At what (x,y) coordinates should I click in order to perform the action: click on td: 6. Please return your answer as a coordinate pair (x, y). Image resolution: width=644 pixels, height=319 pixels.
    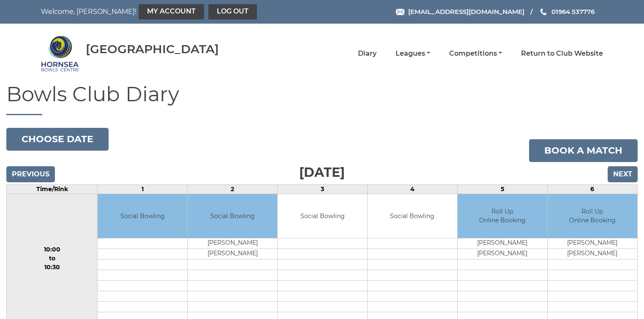
    Looking at the image, I should click on (592, 189).